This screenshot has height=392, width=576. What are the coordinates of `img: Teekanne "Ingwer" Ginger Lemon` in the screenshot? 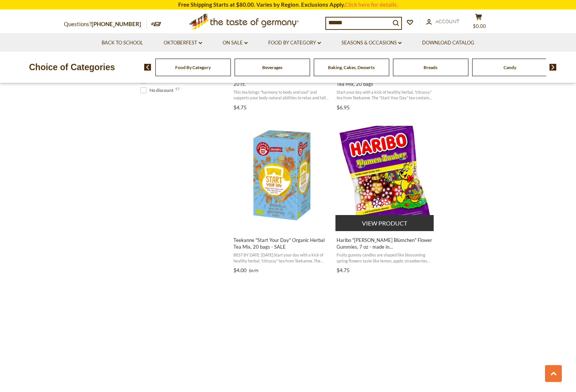 It's located at (385, 338).